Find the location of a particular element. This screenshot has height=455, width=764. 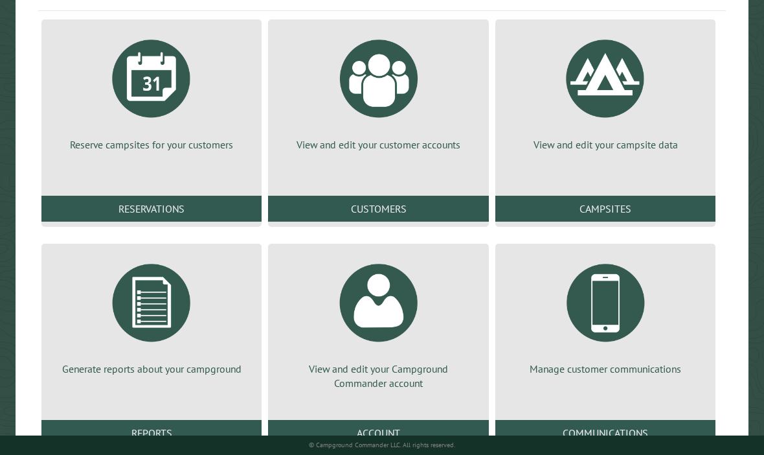

a: View and edit your campsite data is located at coordinates (605, 91).